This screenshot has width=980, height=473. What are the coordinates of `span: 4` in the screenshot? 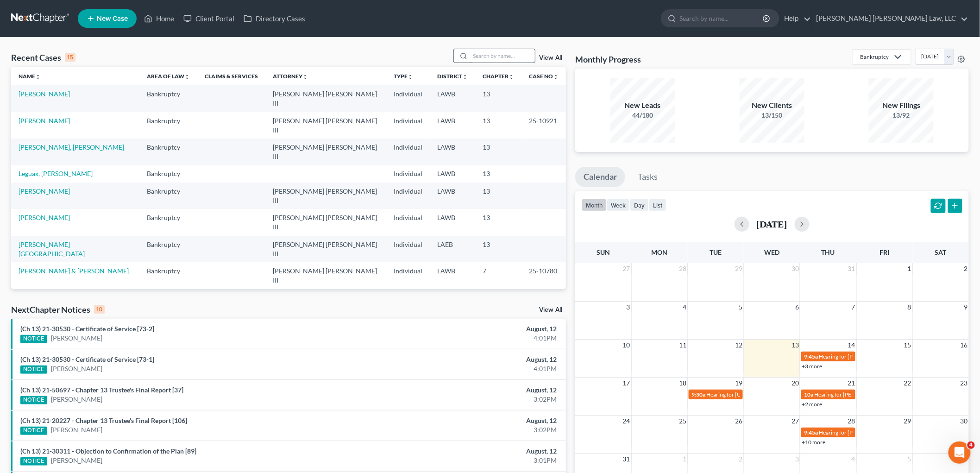 It's located at (684, 307).